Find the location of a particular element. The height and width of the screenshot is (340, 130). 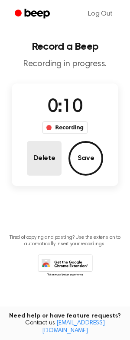

a: Beep is located at coordinates (33, 14).